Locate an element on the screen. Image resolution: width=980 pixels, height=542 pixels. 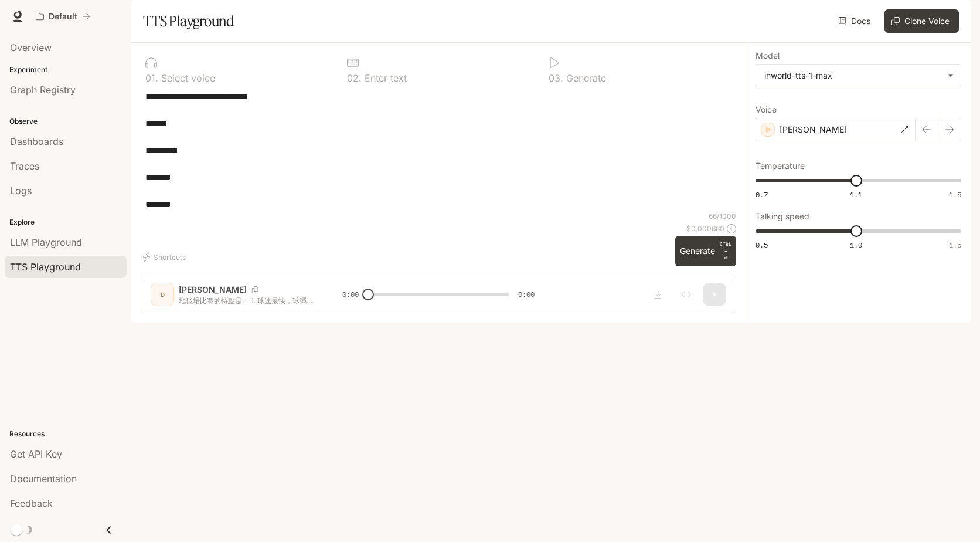
p: 0 2 . is located at coordinates (354, 78).